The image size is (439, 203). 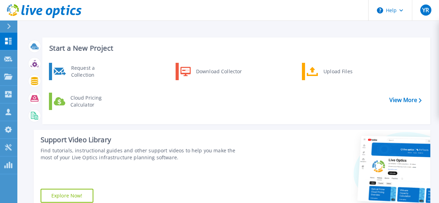 I want to click on div: Download Collector, so click(x=219, y=72).